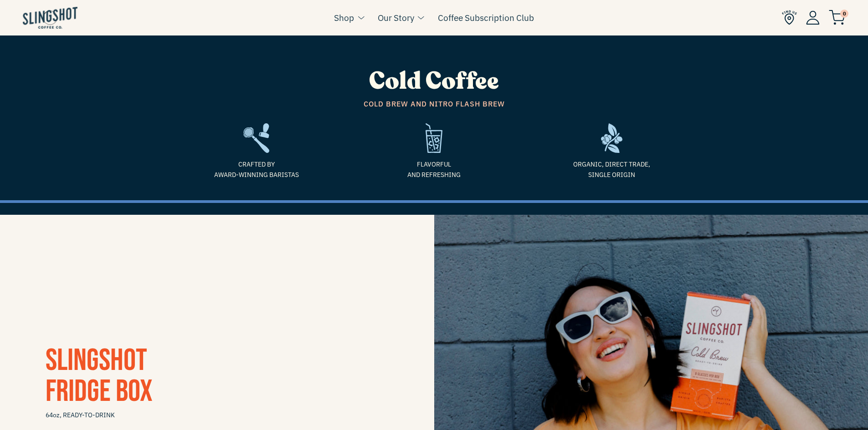 The width and height of the screenshot is (868, 430). I want to click on img: cart, so click(837, 18).